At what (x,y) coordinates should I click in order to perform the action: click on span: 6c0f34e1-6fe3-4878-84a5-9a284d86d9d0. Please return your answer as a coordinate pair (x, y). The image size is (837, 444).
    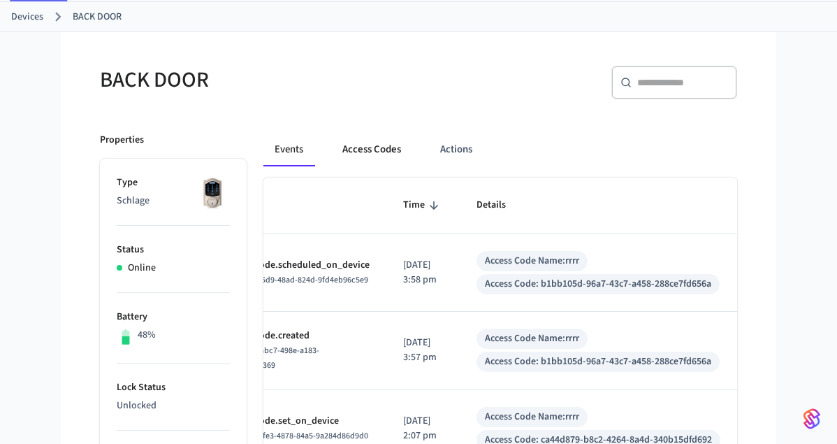
    Looking at the image, I should click on (295, 435).